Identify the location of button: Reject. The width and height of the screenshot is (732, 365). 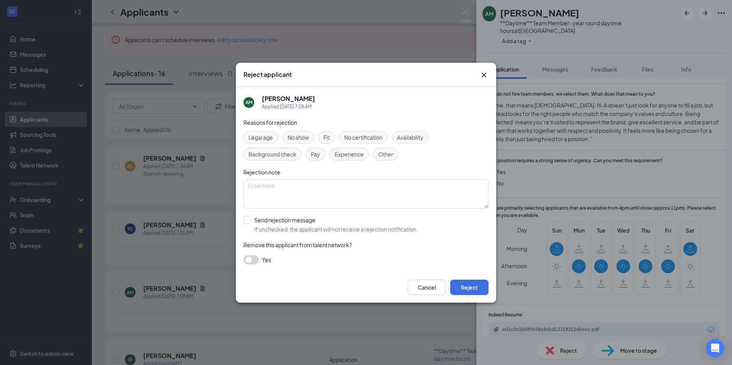
(469, 287).